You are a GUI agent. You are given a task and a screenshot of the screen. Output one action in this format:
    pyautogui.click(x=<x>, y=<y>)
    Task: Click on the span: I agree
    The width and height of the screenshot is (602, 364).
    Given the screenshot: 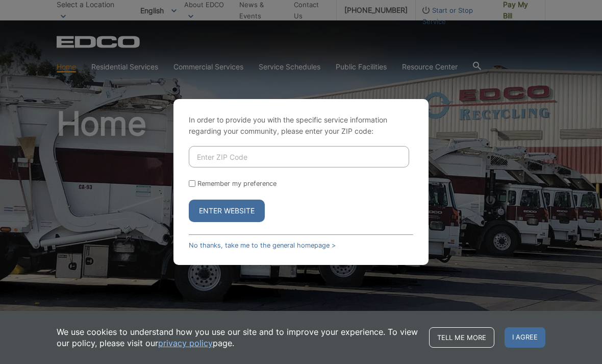 What is the action you would take?
    pyautogui.click(x=525, y=337)
    